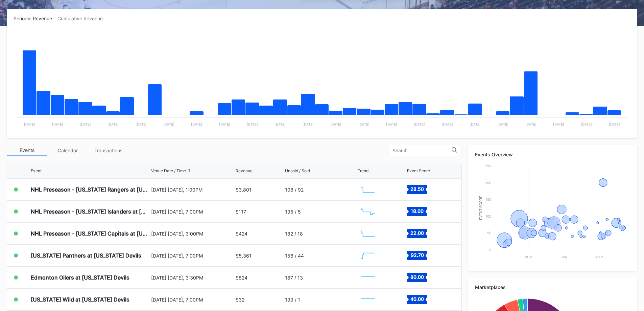 This screenshot has height=311, width=644. I want to click on div: $3,801, so click(243, 190).